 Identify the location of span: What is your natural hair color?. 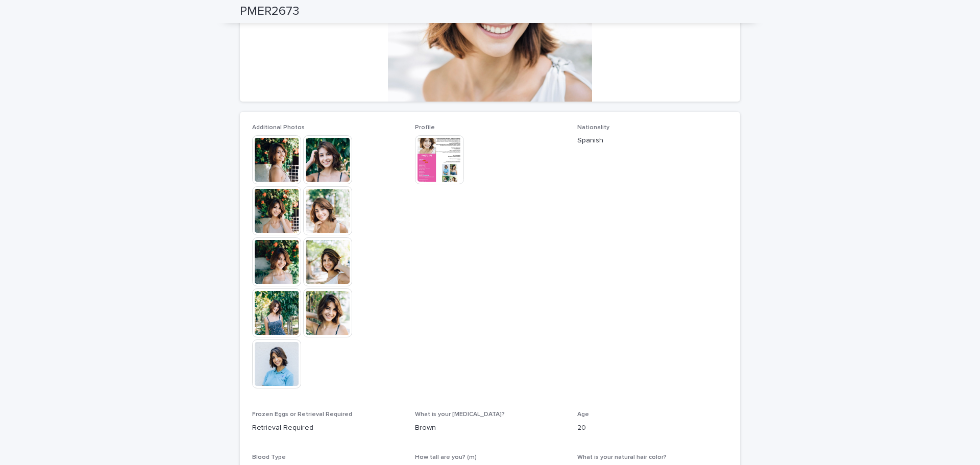
(622, 457).